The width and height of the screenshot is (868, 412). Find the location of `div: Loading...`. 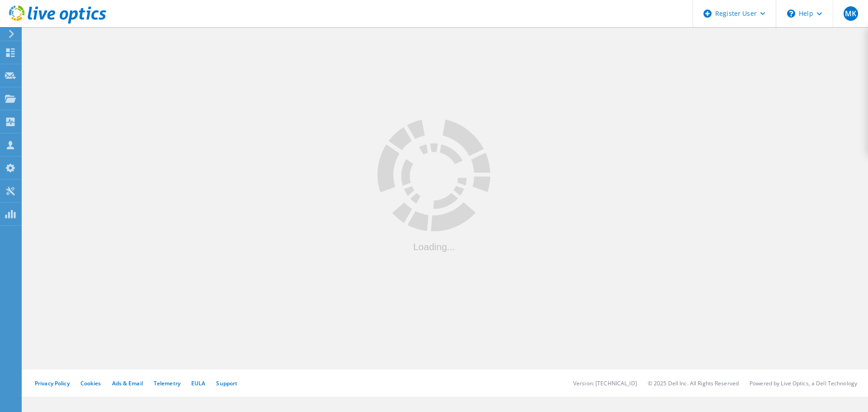

div: Loading... is located at coordinates (434, 246).